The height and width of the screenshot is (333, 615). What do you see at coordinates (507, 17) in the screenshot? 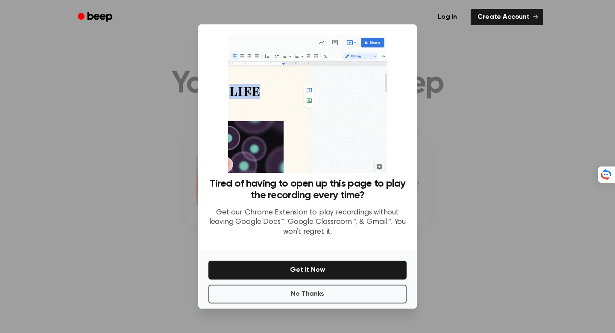
I see `a: Create Account` at bounding box center [507, 17].